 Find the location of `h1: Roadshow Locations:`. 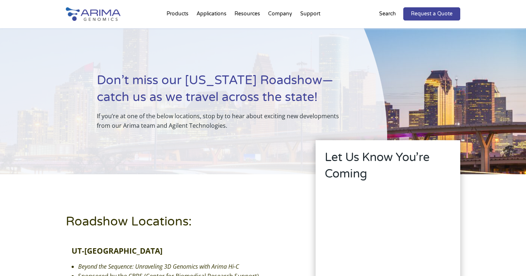

h1: Roadshow Locations: is located at coordinates (180, 224).